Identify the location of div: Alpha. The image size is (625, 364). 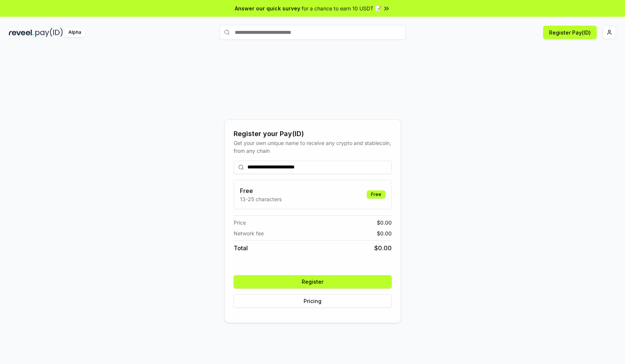
(75, 32).